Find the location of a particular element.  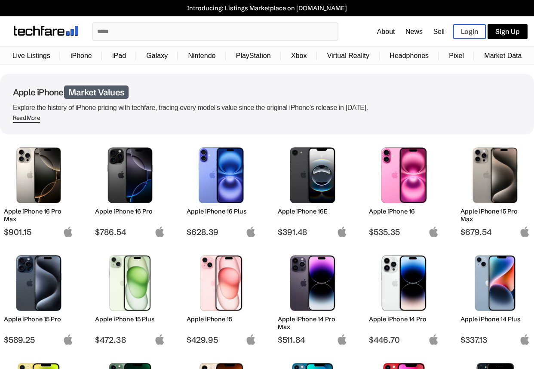

img: iPhone 15 Plus is located at coordinates (130, 283).